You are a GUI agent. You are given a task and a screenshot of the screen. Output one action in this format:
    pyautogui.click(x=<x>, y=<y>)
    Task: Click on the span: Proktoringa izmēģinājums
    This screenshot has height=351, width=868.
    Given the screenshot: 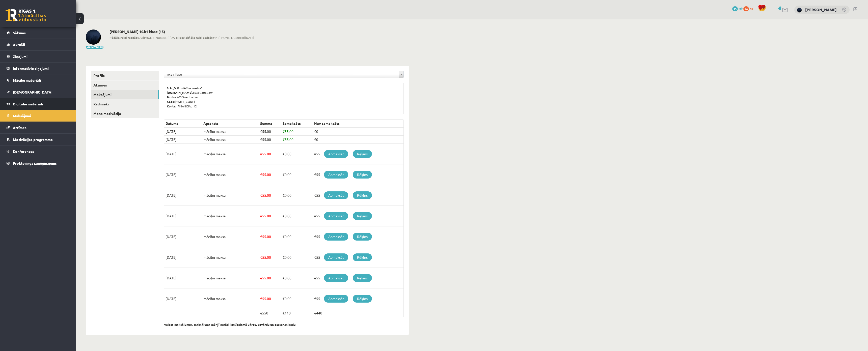 What is the action you would take?
    pyautogui.click(x=35, y=163)
    